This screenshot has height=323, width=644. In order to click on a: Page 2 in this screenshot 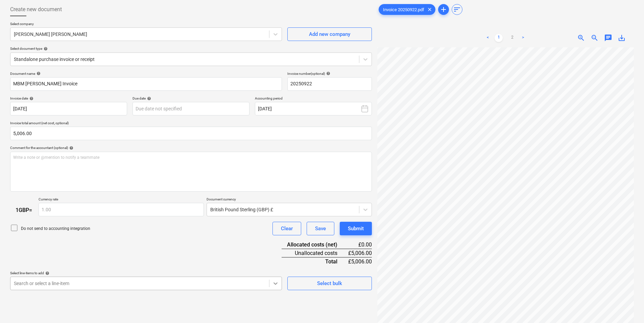, I will do `click(512, 37)`.